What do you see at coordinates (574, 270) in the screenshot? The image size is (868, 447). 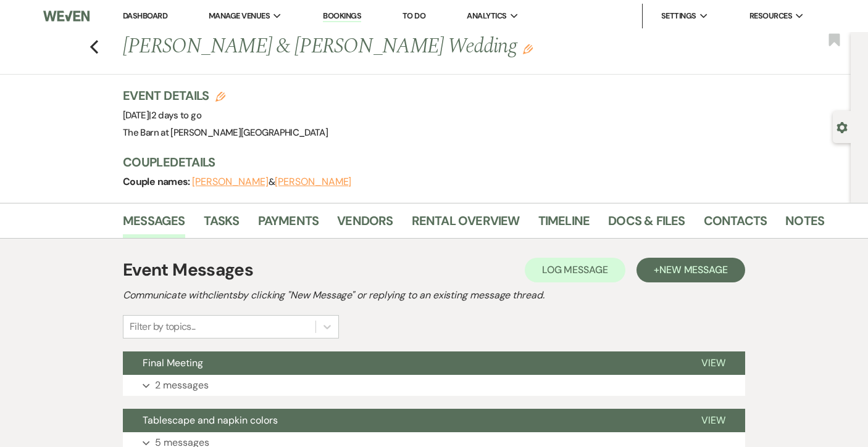 I see `span: Log Message` at bounding box center [574, 270].